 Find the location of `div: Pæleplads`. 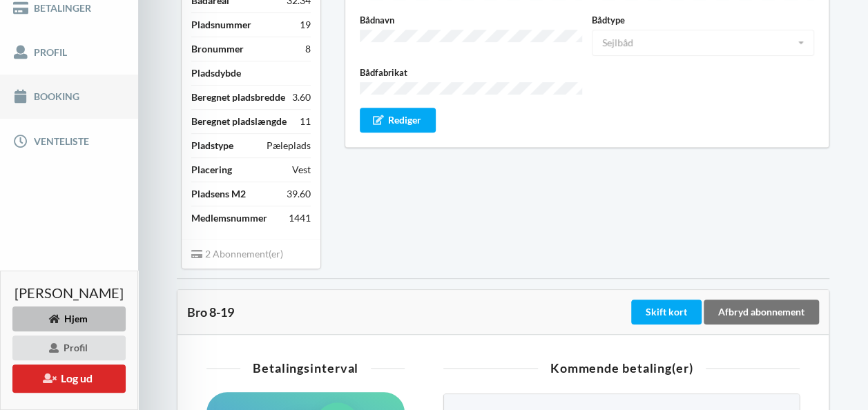

div: Pæleplads is located at coordinates (289, 146).